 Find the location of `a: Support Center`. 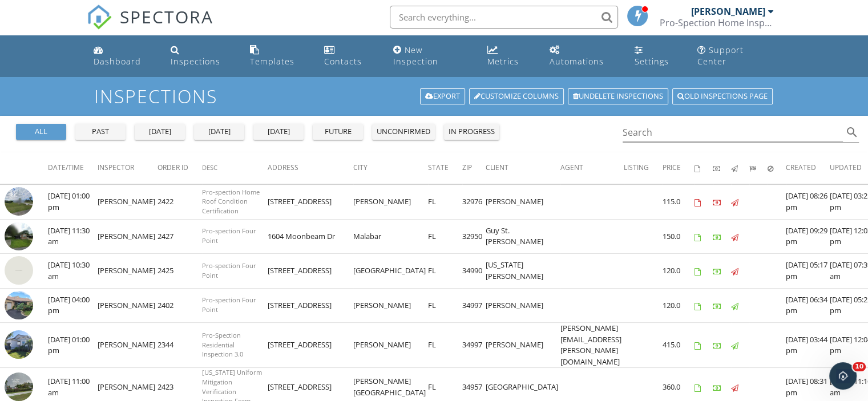

a: Support Center is located at coordinates (736, 56).